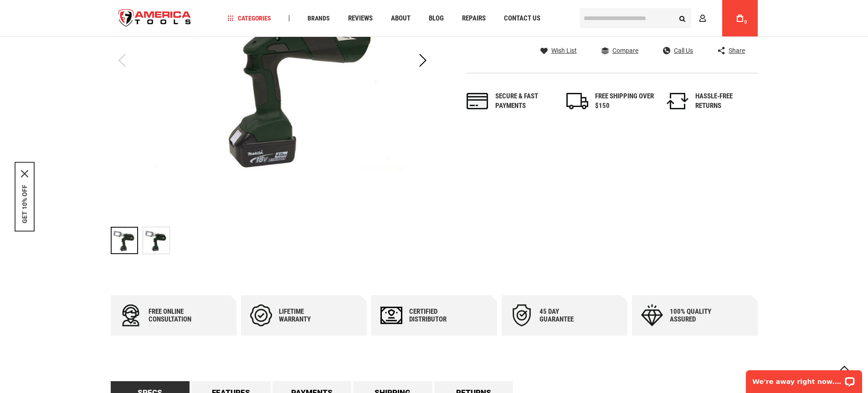  Describe the element at coordinates (525, 101) in the screenshot. I see `div: Secure & fast payments` at that location.